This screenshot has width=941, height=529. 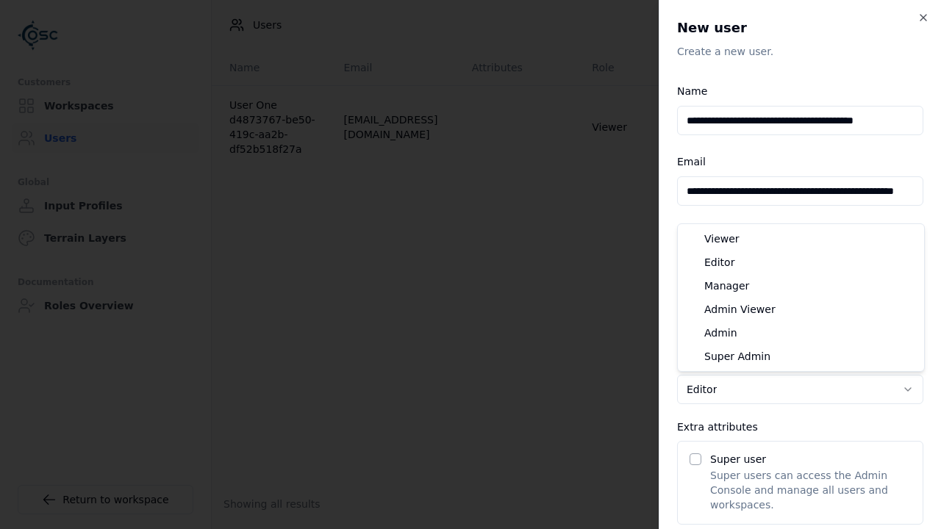 I want to click on span: Super Admin, so click(x=737, y=357).